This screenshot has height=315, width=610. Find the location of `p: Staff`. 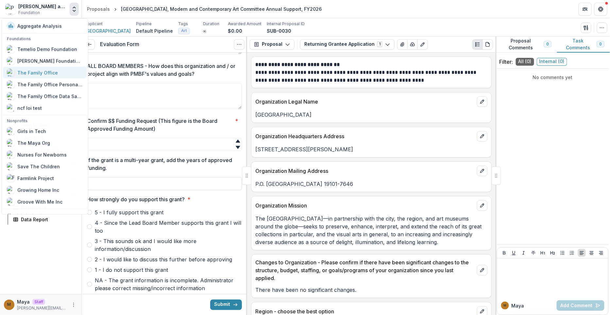

p: Staff is located at coordinates (39, 302).